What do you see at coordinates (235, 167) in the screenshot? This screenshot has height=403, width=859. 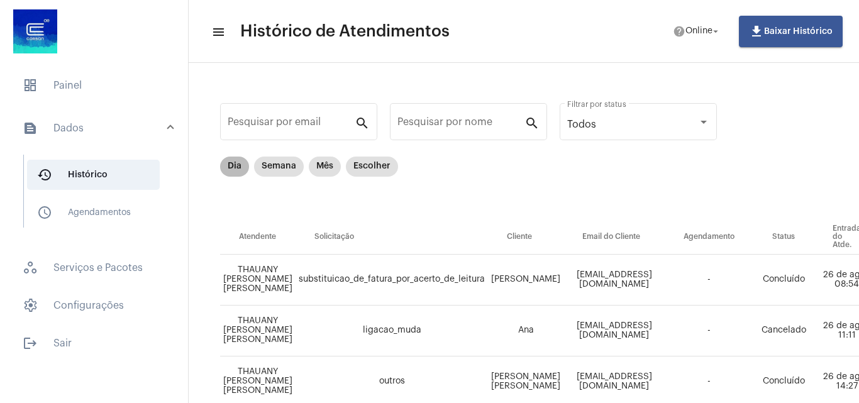 I see `mat-chip: Dia` at bounding box center [235, 167].